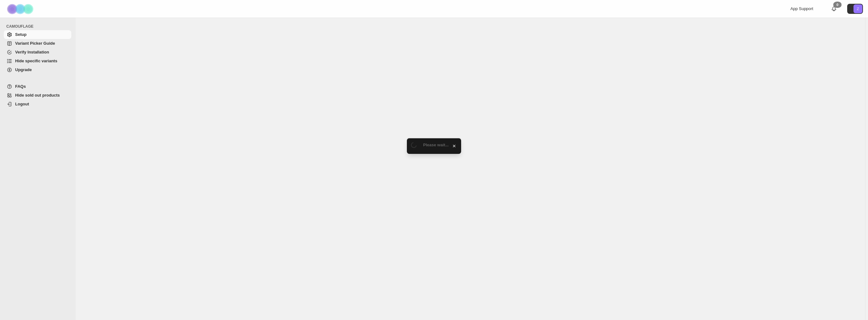  I want to click on span: Avatar with initials Z, so click(858, 9).